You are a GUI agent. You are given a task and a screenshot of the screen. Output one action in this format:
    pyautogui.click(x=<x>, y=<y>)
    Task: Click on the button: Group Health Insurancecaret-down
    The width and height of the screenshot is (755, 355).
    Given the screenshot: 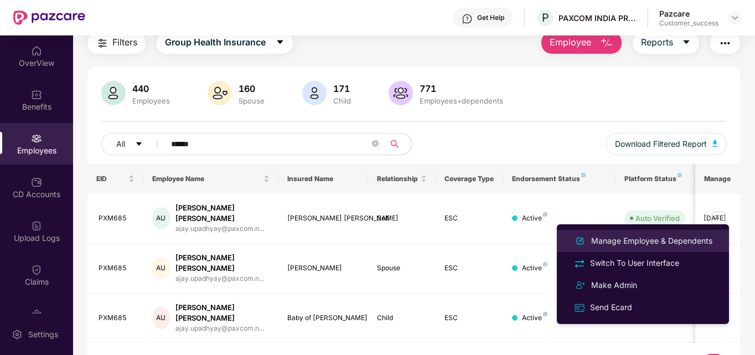 What is the action you would take?
    pyautogui.click(x=225, y=43)
    